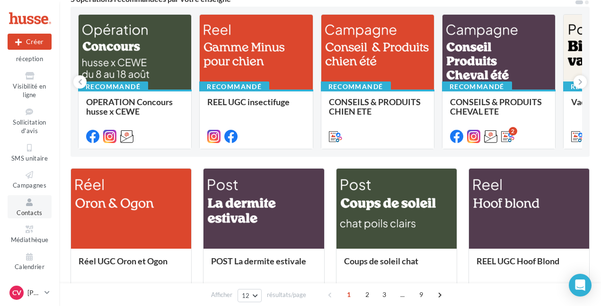  What do you see at coordinates (375, 107) in the screenshot?
I see `span: CONSEILS & PRODUITS CHIEN ETE` at bounding box center [375, 107].